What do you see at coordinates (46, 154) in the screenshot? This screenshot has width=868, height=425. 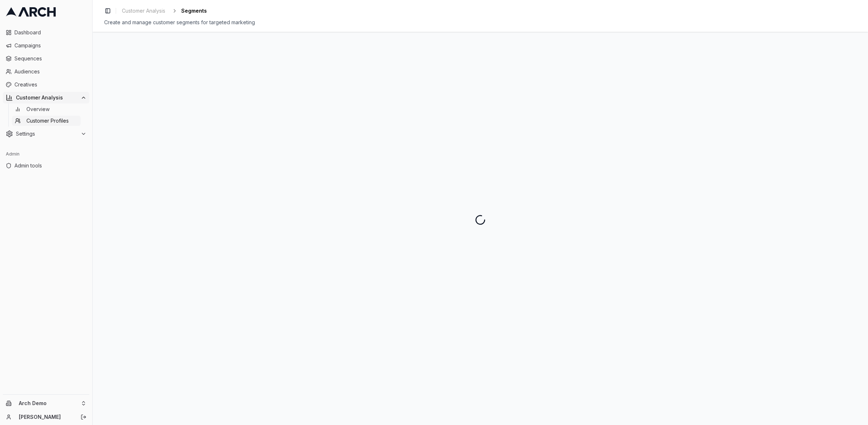 I see `div: Admin` at bounding box center [46, 154].